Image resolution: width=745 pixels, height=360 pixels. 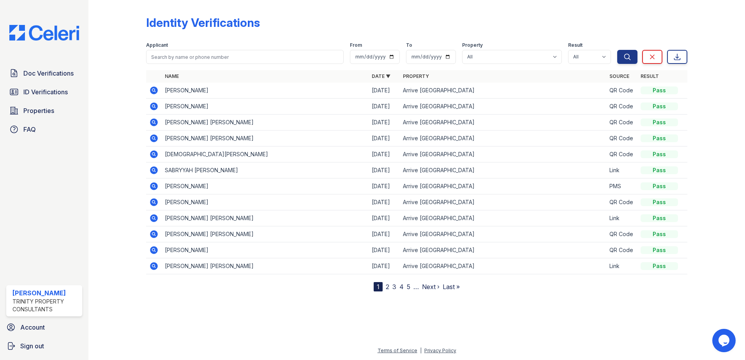 What do you see at coordinates (245, 57) in the screenshot?
I see `input: Search by name or phone number` at bounding box center [245, 57].